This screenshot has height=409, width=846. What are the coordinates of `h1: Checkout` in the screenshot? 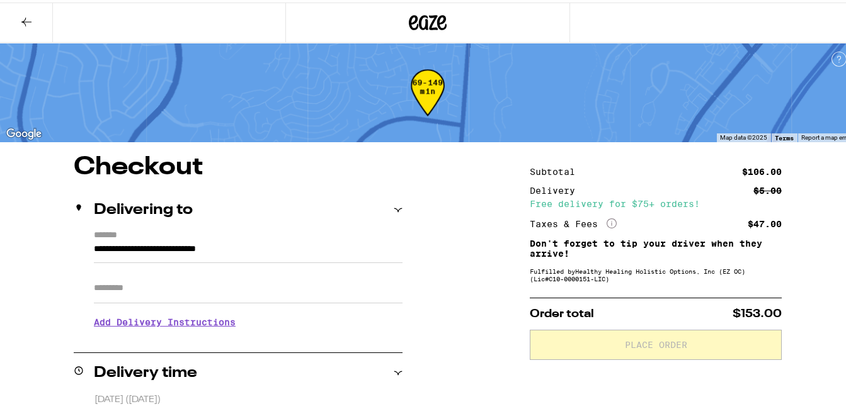 It's located at (238, 165).